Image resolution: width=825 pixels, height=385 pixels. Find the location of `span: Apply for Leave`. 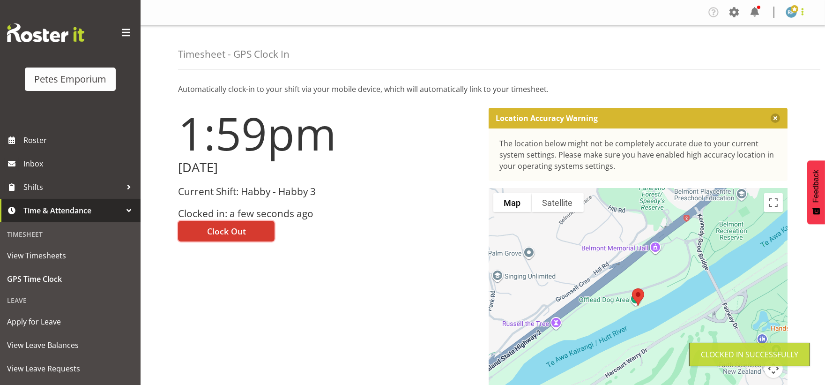

span: Apply for Leave is located at coordinates (70, 321).